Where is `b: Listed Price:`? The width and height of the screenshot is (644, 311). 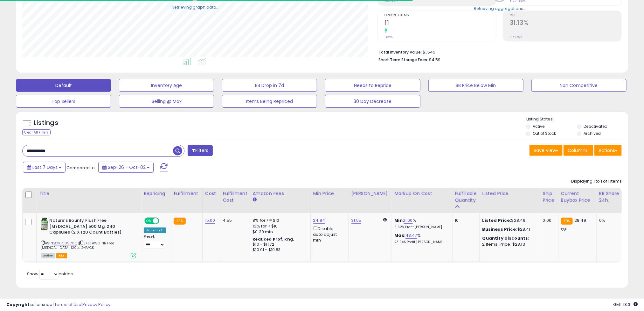
b: Listed Price: is located at coordinates (497, 220).